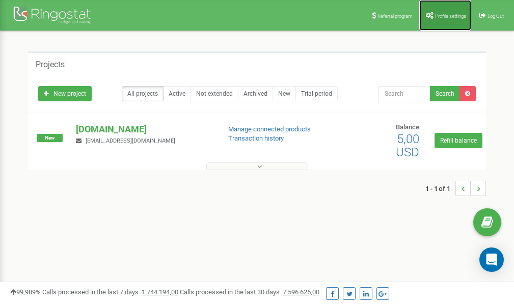 The height and width of the screenshot is (305, 514). What do you see at coordinates (408, 146) in the screenshot?
I see `span: 5,00 USD` at bounding box center [408, 146].